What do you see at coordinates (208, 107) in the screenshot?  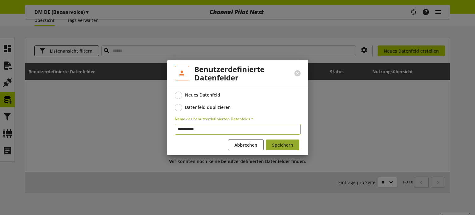 I see `div: Datenfeld duplizieren` at bounding box center [208, 107].